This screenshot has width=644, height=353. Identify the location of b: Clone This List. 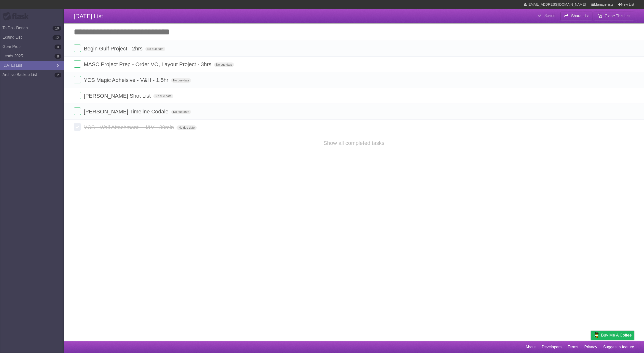
(618, 16).